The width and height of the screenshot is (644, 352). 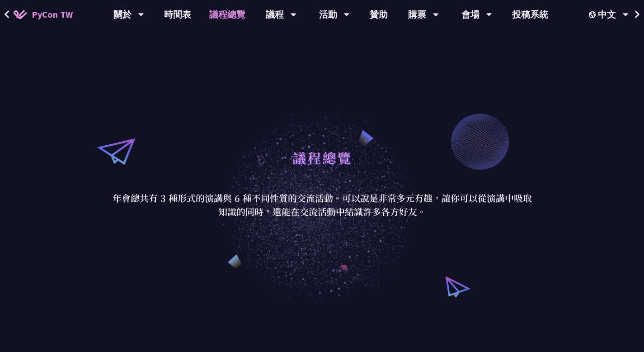 What do you see at coordinates (43, 14) in the screenshot?
I see `a: PyCon TW` at bounding box center [43, 14].